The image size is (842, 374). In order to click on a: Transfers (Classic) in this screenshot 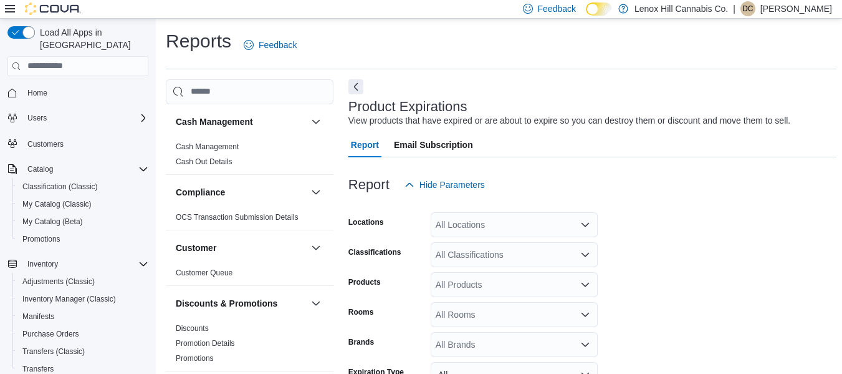, I will do `click(54, 351)`.